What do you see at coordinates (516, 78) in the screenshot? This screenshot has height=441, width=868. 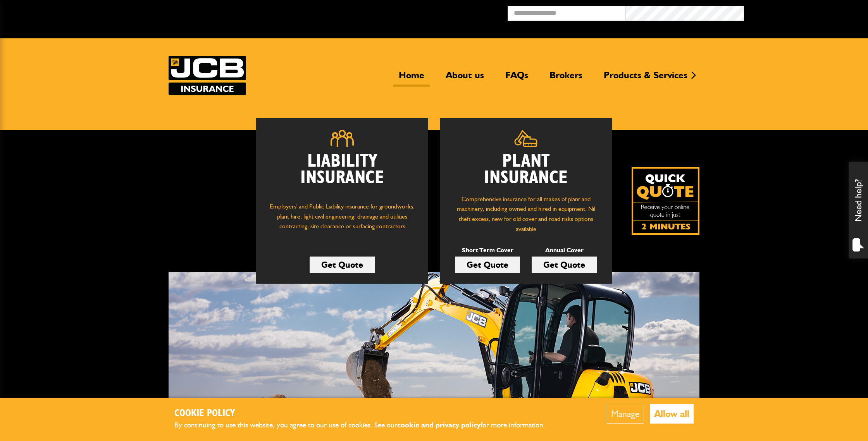 I see `a: FAQs` at bounding box center [516, 78].